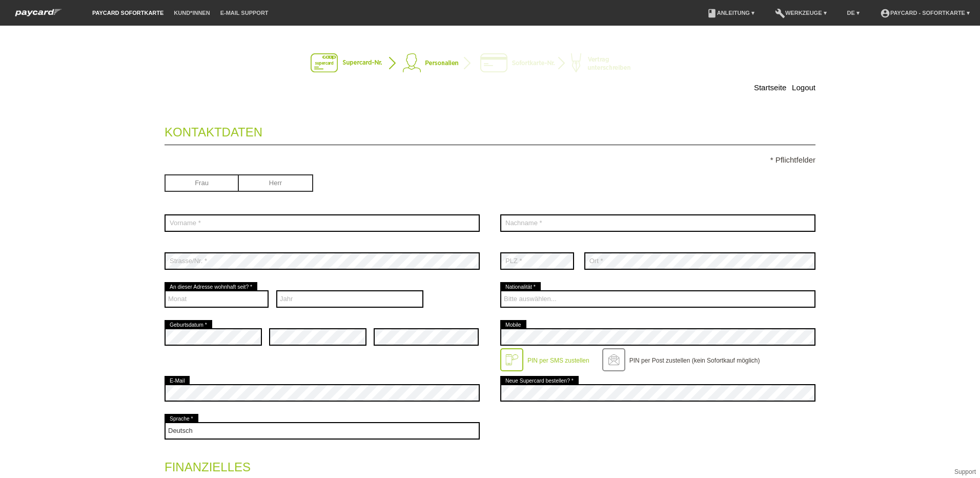 The width and height of the screenshot is (980, 478). I want to click on a: Support, so click(964, 472).